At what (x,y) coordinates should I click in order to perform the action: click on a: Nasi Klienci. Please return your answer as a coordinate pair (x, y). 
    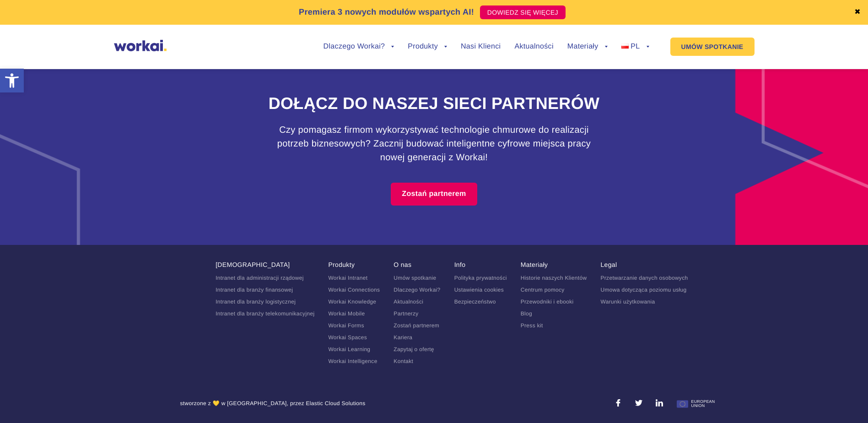
    Looking at the image, I should click on (481, 47).